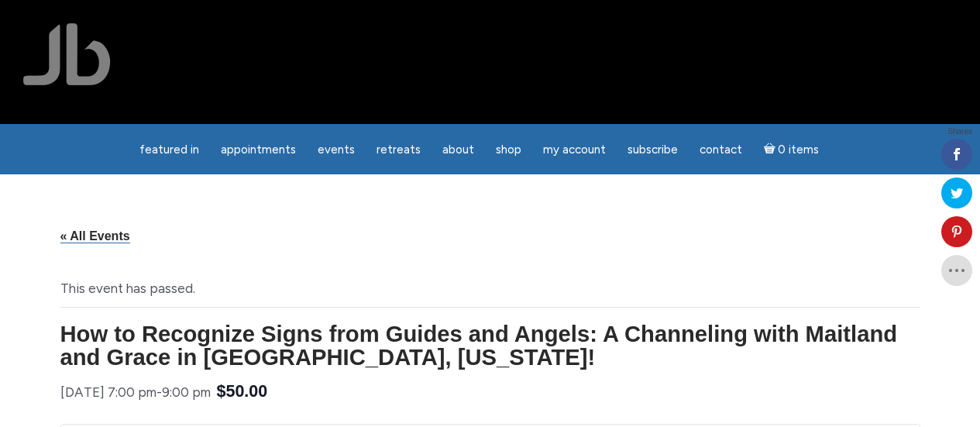  Describe the element at coordinates (792, 149) in the screenshot. I see `a: Cart0 items` at that location.